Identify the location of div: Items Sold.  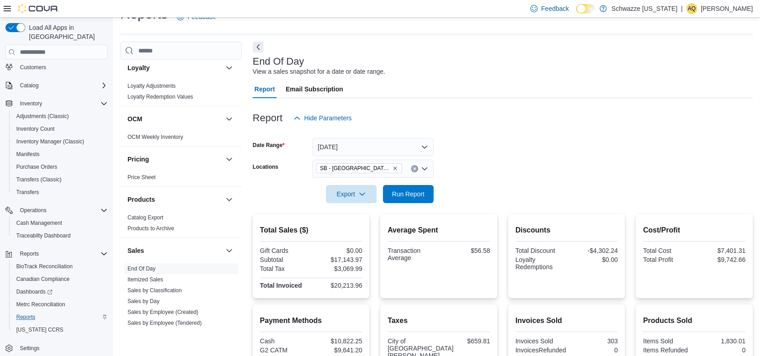
(667, 341).